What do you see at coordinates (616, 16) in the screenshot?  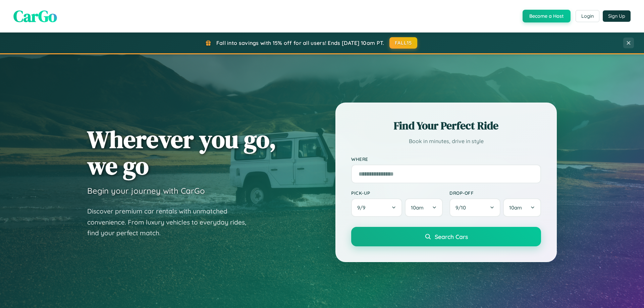 I see `button: Sign Up` at bounding box center [616, 16].